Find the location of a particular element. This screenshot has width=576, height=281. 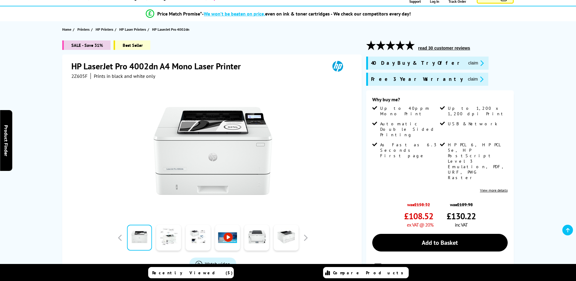

span: As Fast as 6.3 Seconds First page is located at coordinates (410, 150).